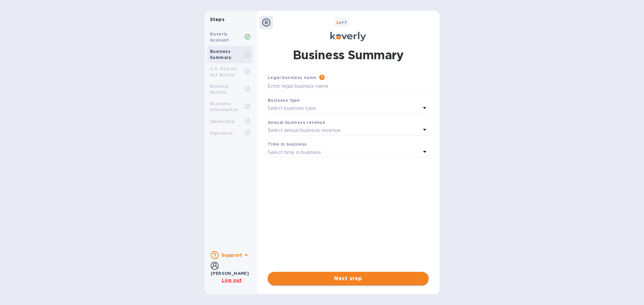 The width and height of the screenshot is (644, 305). What do you see at coordinates (284, 100) in the screenshot?
I see `b: Business type` at bounding box center [284, 100].